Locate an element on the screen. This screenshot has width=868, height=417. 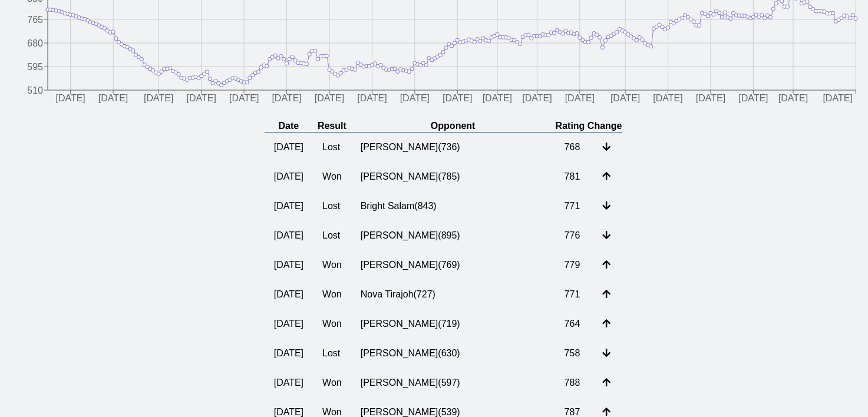
td: 758 is located at coordinates (573, 353).